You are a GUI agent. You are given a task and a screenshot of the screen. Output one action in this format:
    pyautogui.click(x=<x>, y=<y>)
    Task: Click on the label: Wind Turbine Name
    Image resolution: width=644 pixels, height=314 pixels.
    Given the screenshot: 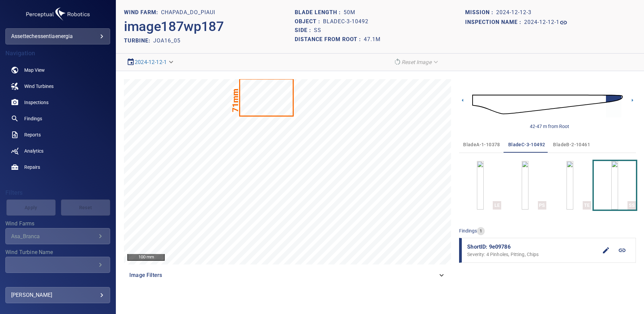 What is the action you would take?
    pyautogui.click(x=57, y=252)
    